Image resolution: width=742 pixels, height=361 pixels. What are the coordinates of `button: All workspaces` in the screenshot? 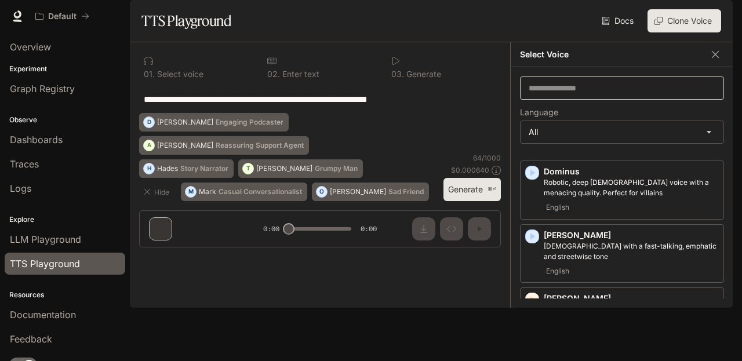 It's located at (62, 16).